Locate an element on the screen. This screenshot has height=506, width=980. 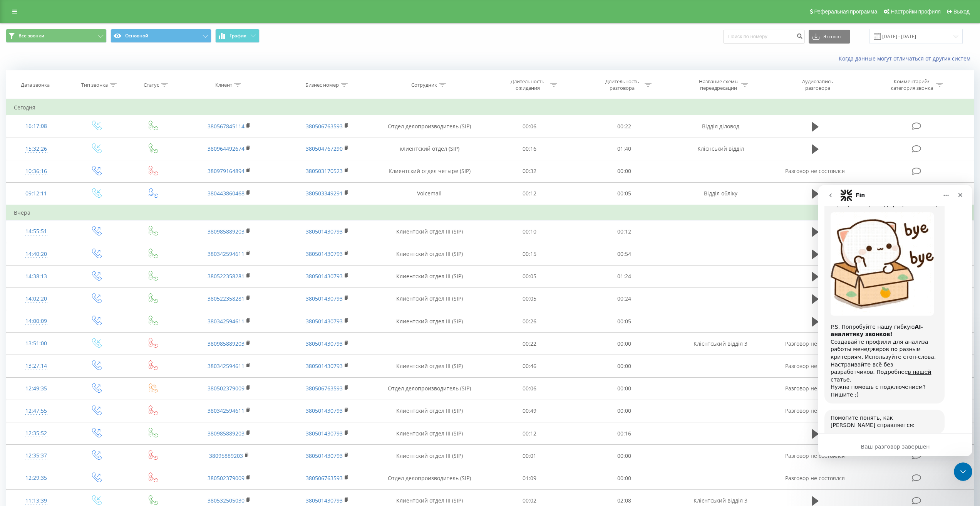
div: Сотрудник is located at coordinates (424, 85).